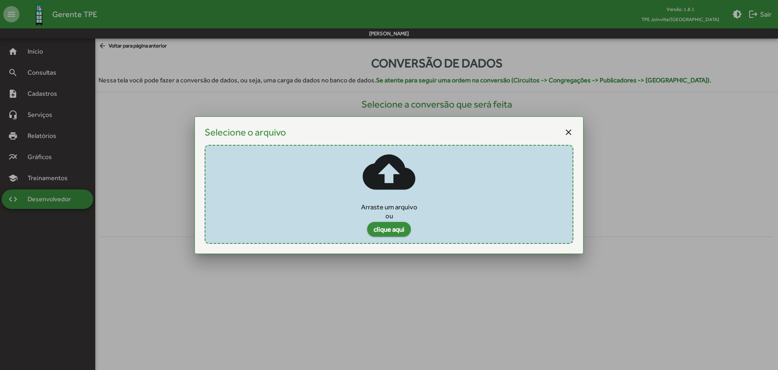  Describe the element at coordinates (389, 215) in the screenshot. I see `div: ou` at that location.